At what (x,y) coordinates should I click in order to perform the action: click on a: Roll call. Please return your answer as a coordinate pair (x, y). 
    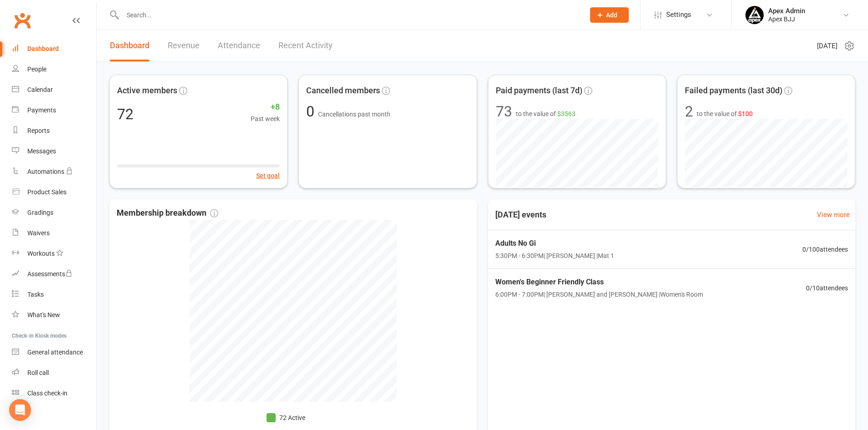
    Looking at the image, I should click on (54, 373).